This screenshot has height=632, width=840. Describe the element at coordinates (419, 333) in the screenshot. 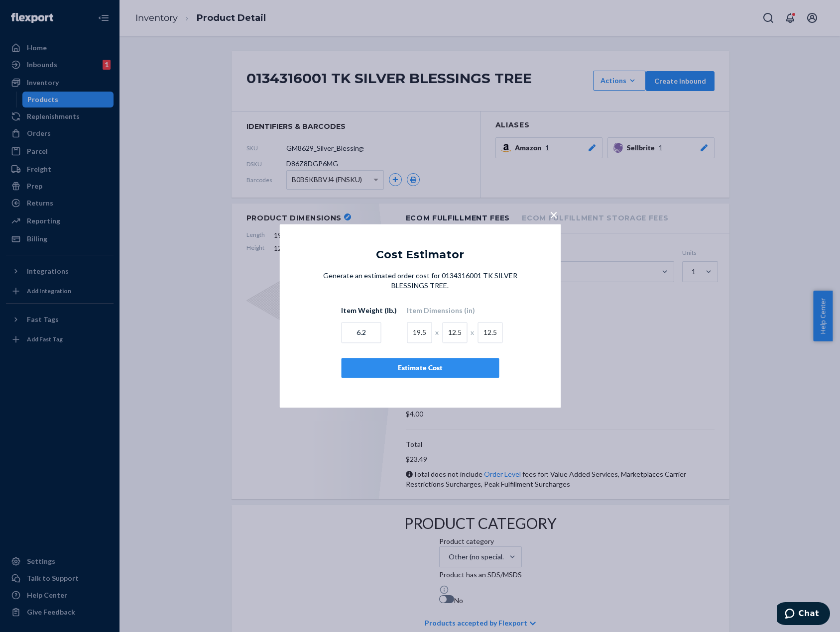

I see `input: L` at that location.